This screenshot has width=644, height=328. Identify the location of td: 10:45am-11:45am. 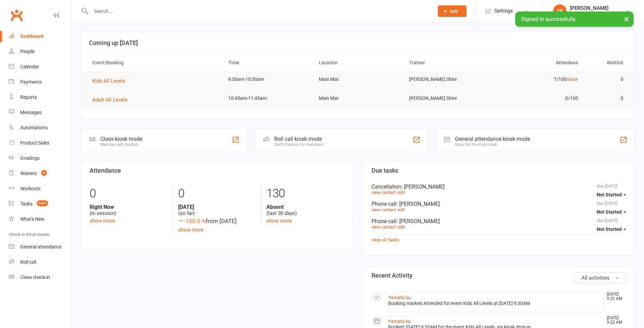
(267, 98).